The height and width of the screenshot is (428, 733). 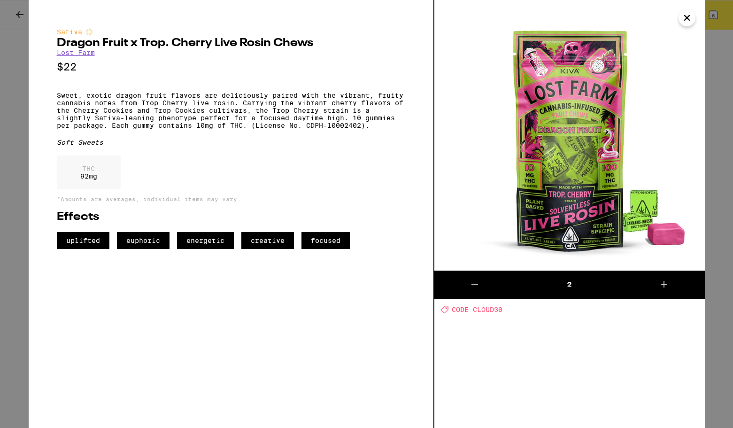 What do you see at coordinates (231, 67) in the screenshot?
I see `p: $22` at bounding box center [231, 67].